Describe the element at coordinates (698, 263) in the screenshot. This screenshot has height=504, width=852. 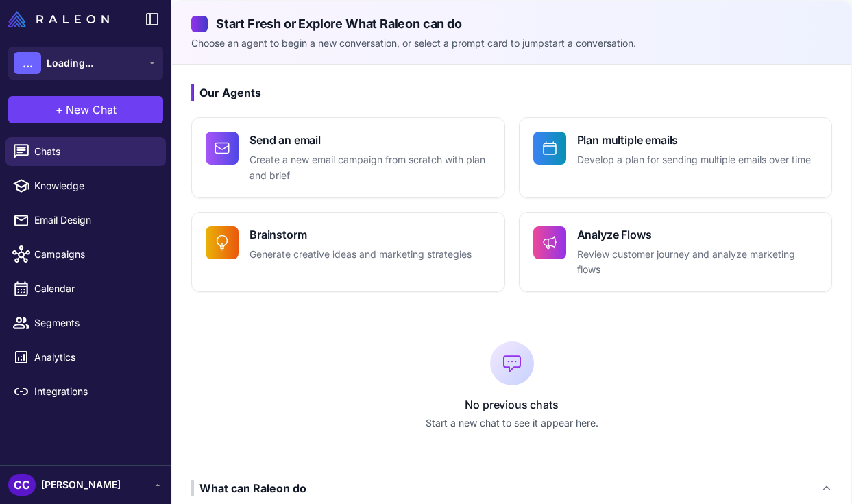
I see `p: Review customer journey and analyze marketing flows` at that location.